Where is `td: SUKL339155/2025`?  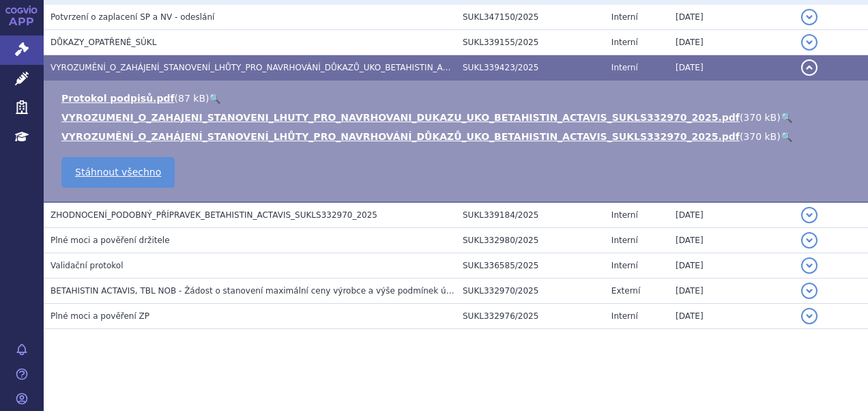 td: SUKL339155/2025 is located at coordinates (530, 43).